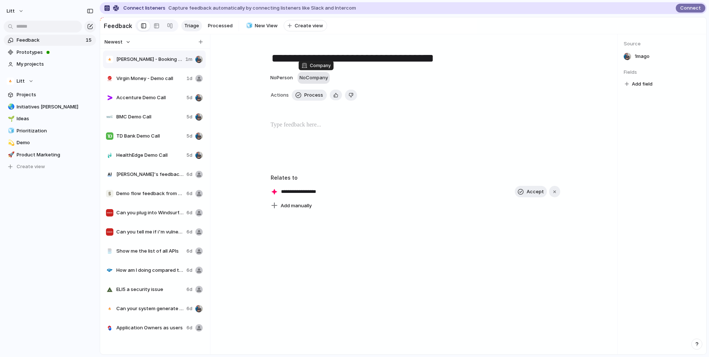 This screenshot has width=709, height=357. I want to click on span: Ideas, so click(55, 119).